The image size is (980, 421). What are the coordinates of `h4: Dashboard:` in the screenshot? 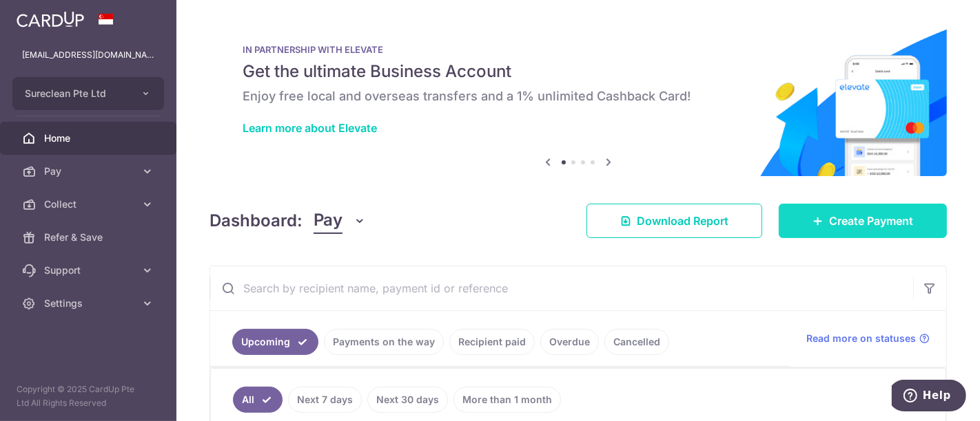 It's located at (256, 221).